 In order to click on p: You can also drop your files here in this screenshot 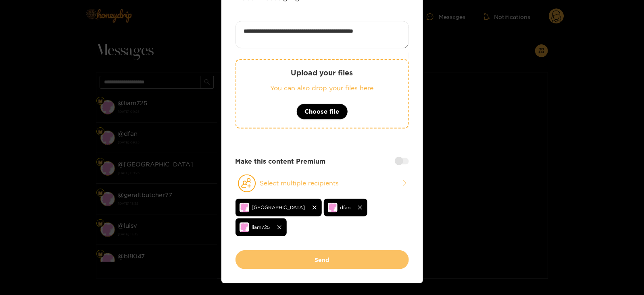, I will do `click(322, 88)`.